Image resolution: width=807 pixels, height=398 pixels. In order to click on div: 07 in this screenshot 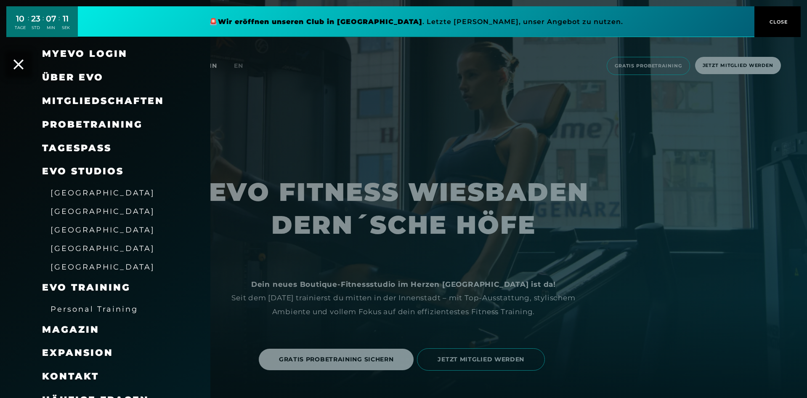, I will do `click(51, 19)`.